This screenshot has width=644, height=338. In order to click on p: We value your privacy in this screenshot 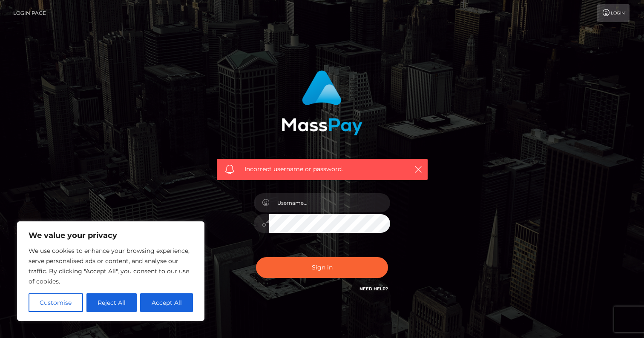, I will do `click(111, 235)`.